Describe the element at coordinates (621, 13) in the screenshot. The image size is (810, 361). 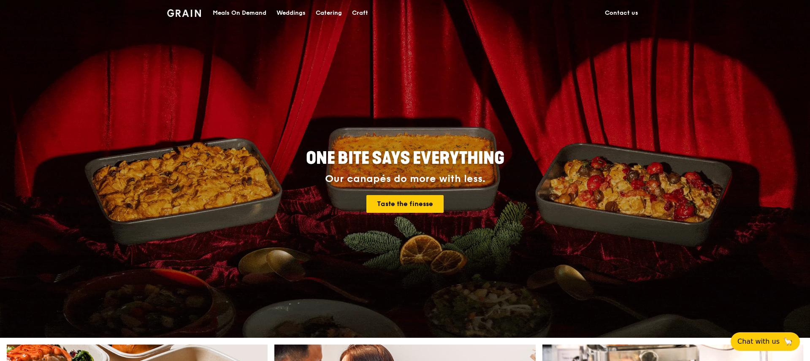
I see `a: Contact us` at that location.